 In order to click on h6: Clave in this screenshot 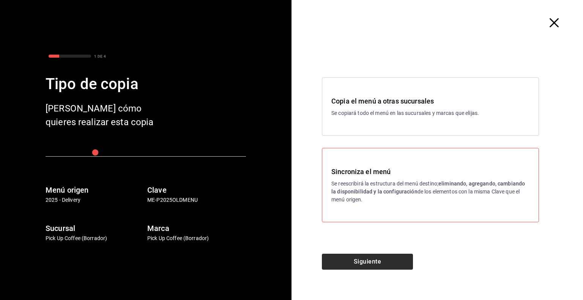, I will do `click(197, 190)`.